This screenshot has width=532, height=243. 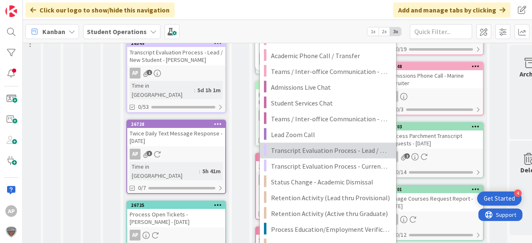 What do you see at coordinates (176, 205) in the screenshot?
I see `div: 26725` at bounding box center [176, 205].